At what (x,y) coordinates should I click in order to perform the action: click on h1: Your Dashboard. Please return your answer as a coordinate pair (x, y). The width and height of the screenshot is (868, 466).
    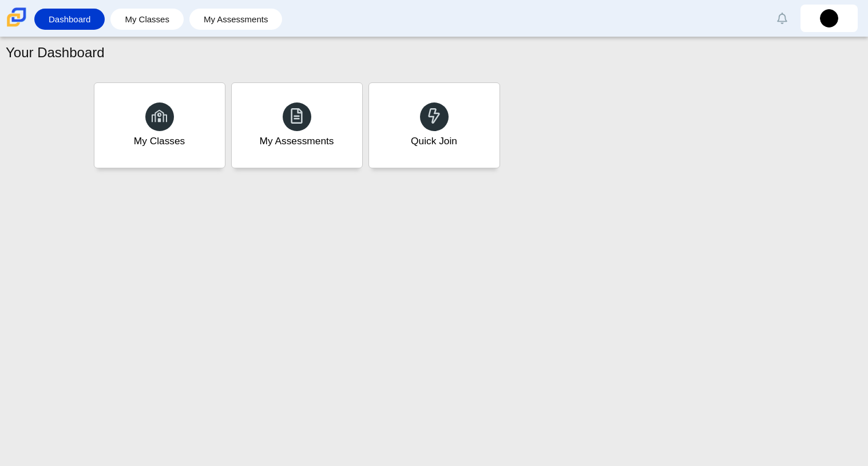
    Looking at the image, I should click on (55, 52).